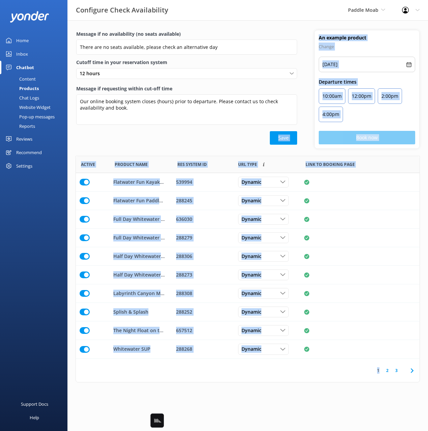  I want to click on a: Reports, so click(36, 126).